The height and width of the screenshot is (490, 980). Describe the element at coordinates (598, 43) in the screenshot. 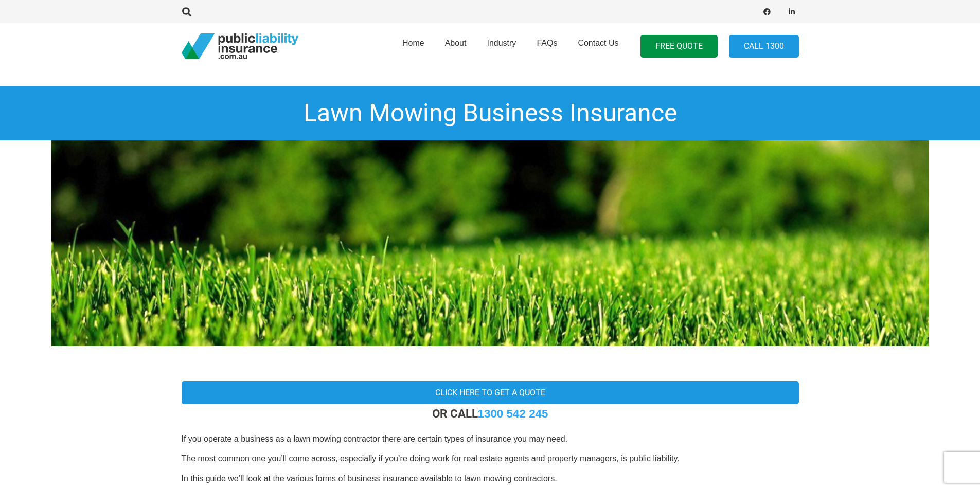

I see `span: Contact Us` at that location.